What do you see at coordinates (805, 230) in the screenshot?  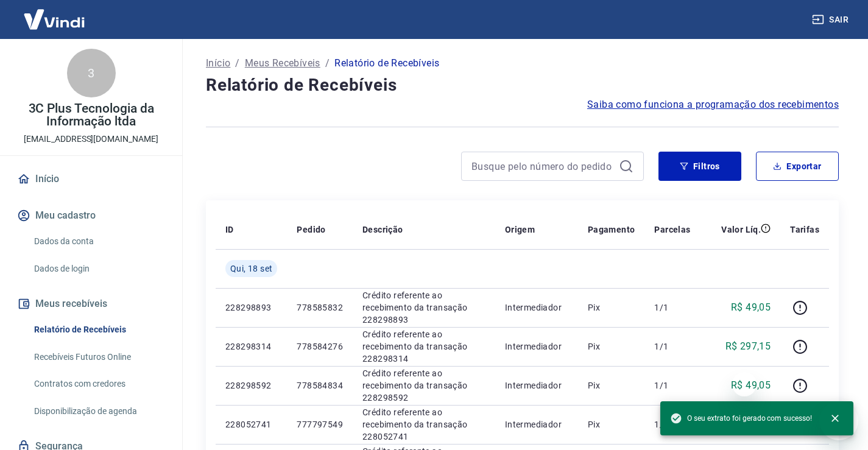 I see `p: Tarifas` at bounding box center [805, 230].